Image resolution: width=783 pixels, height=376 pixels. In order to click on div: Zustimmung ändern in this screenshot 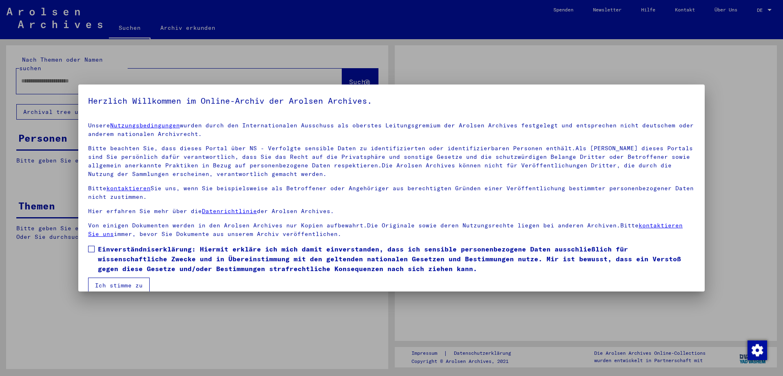, I will do `click(757, 350)`.